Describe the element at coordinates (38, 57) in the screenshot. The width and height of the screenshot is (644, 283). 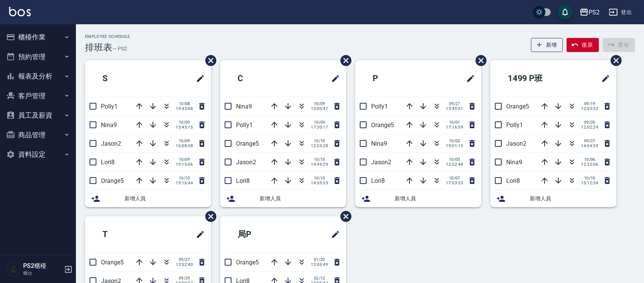
I see `button: 預約管理` at that location.